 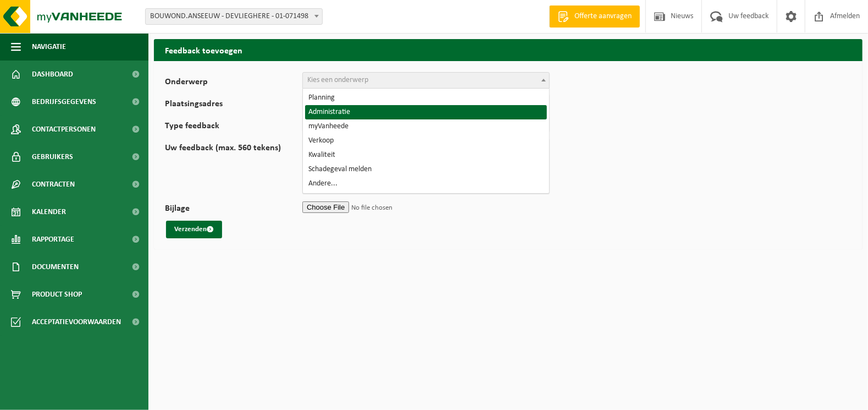 What do you see at coordinates (508, 49) in the screenshot?
I see `h2: Feedback toevoegen` at bounding box center [508, 49].